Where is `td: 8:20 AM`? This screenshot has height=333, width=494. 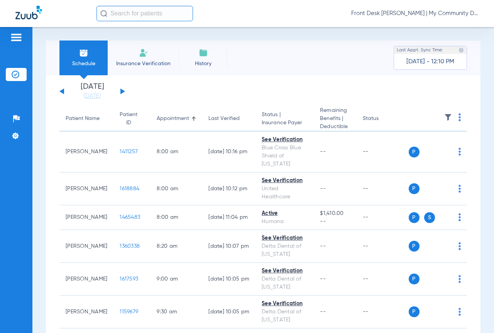
td: 8:20 AM is located at coordinates (176, 246).